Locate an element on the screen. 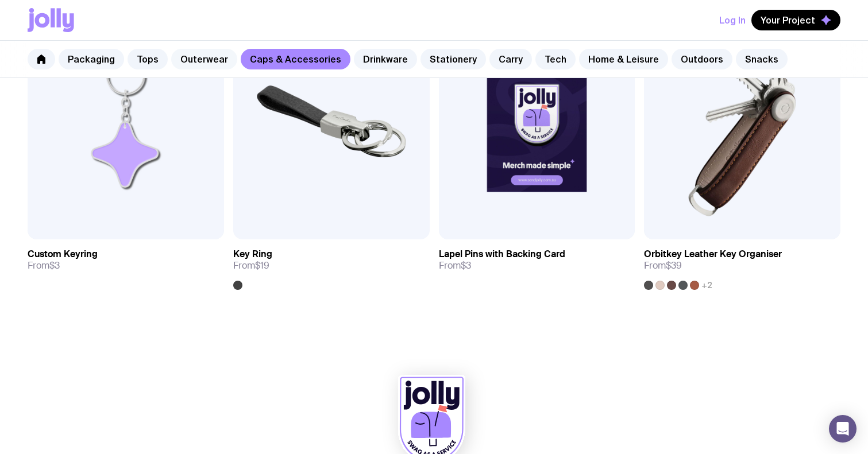 This screenshot has height=454, width=868. a: Custom KeyringFrom$3 is located at coordinates (126, 260).